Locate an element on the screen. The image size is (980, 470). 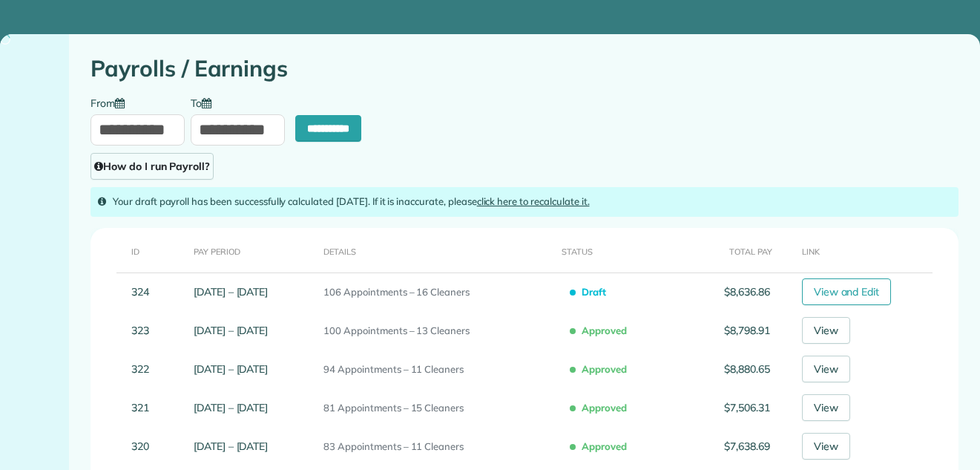
td: 324 is located at coordinates (138, 292).